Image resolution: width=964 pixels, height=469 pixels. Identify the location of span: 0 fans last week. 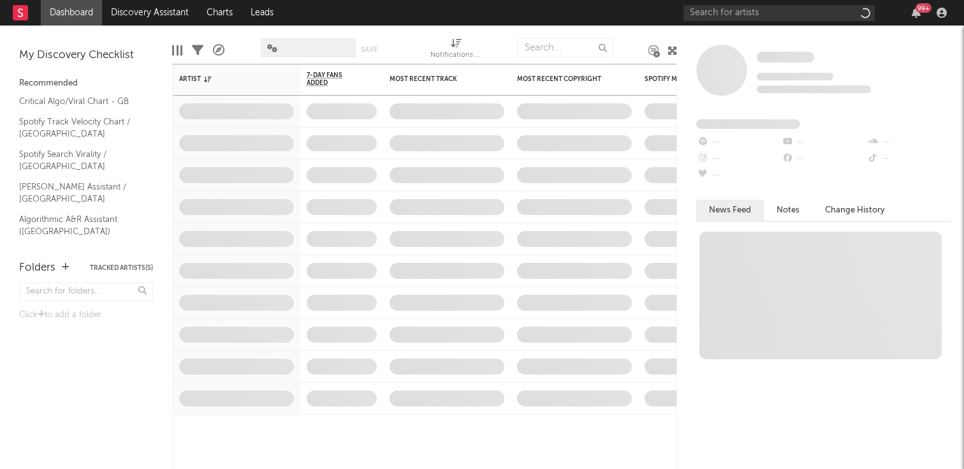
(813, 89).